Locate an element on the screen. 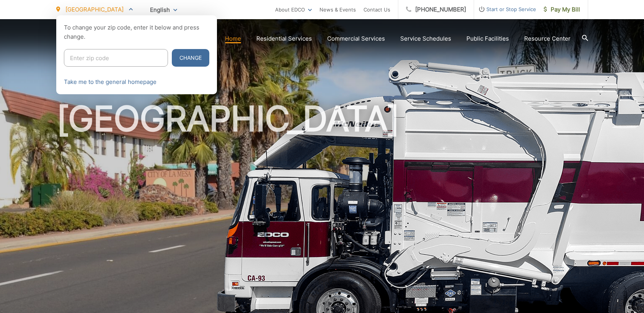  button: Change is located at coordinates (191, 58).